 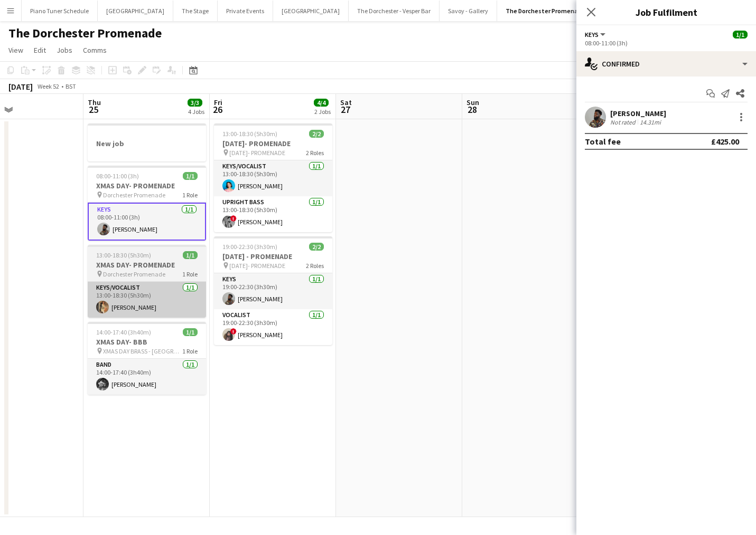 I want to click on span: Edit, so click(x=40, y=50).